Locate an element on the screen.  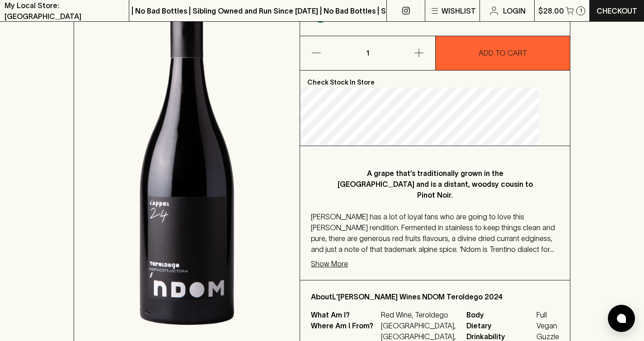
p: What Am I? is located at coordinates (345, 315).